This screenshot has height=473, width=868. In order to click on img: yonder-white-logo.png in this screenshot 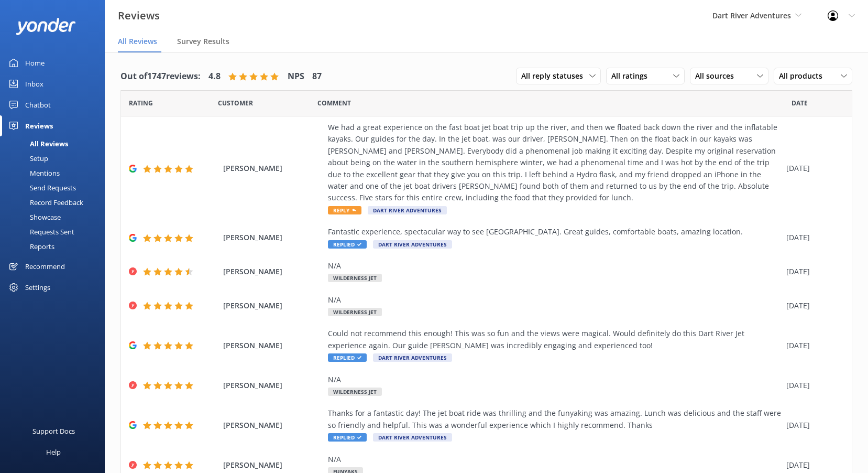, I will do `click(46, 26)`.